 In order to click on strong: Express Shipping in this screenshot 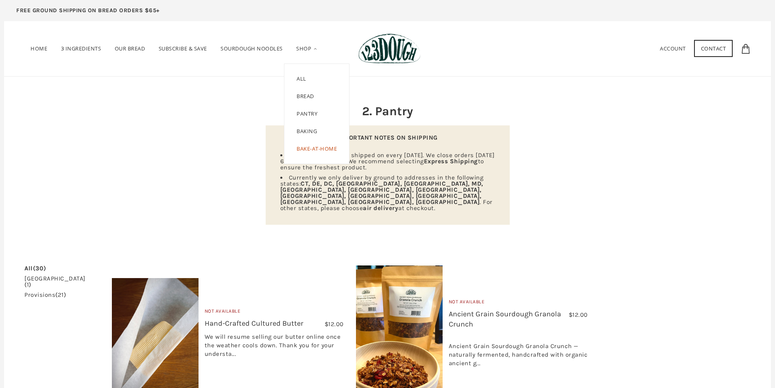, I will do `click(451, 161)`.